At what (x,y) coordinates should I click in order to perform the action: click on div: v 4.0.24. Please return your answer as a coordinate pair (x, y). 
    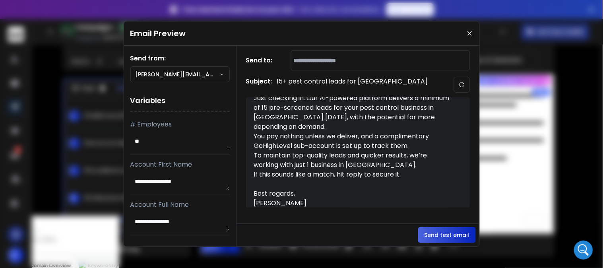
    Looking at the image, I should click on (31, 16).